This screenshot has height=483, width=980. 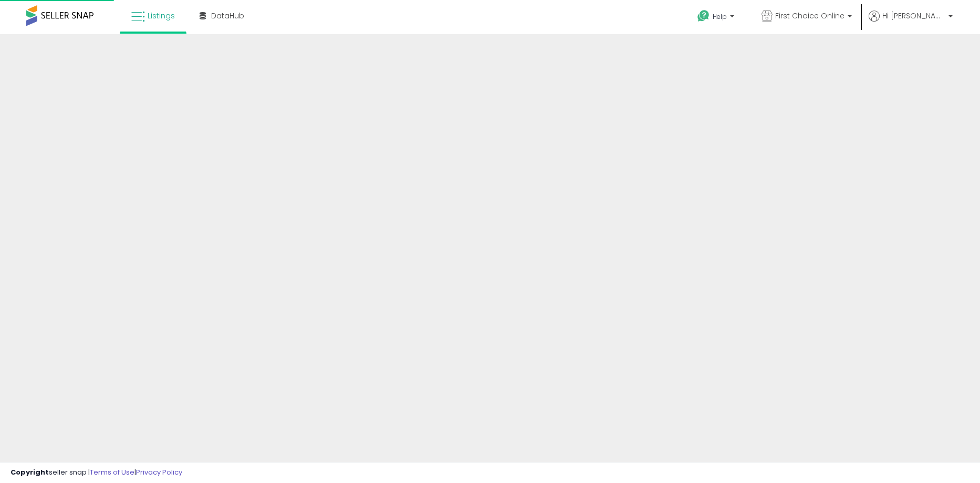 What do you see at coordinates (810, 16) in the screenshot?
I see `span: First Choice Online` at bounding box center [810, 16].